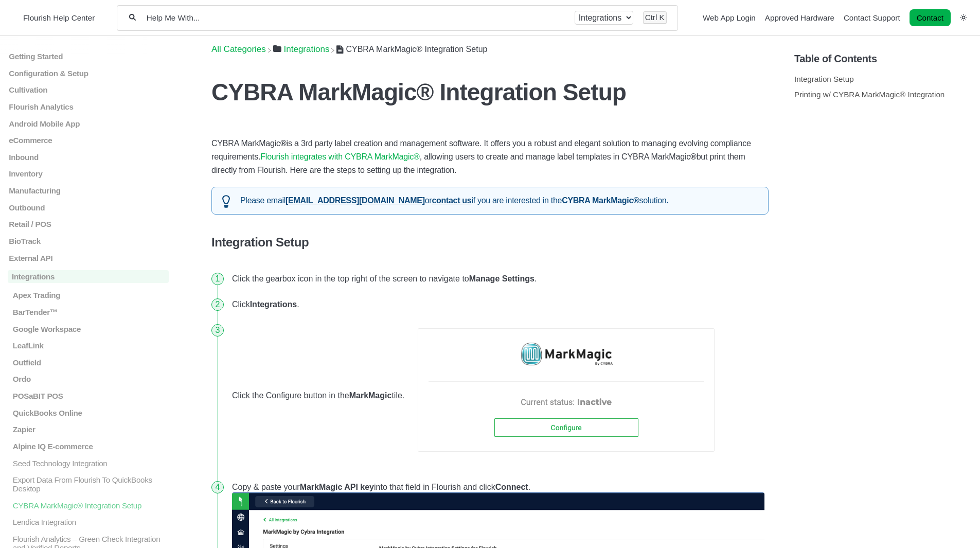 The width and height of the screenshot is (980, 548). Describe the element at coordinates (90, 312) in the screenshot. I see `p: BarTender™` at that location.